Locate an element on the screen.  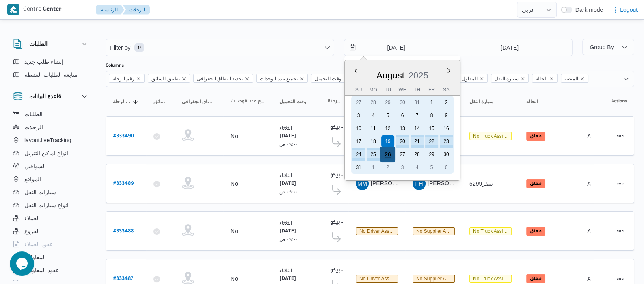
div: الطلبات is located at coordinates (51, 70).